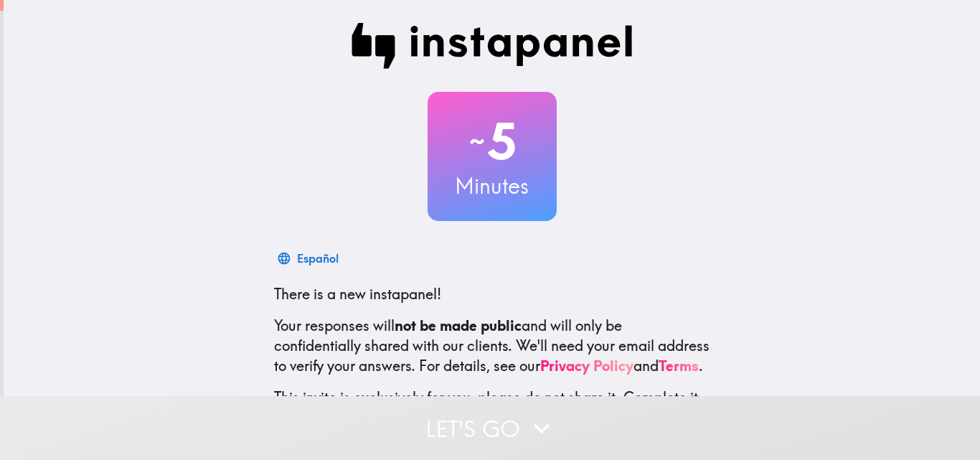  I want to click on img: Instapanel, so click(492, 46).